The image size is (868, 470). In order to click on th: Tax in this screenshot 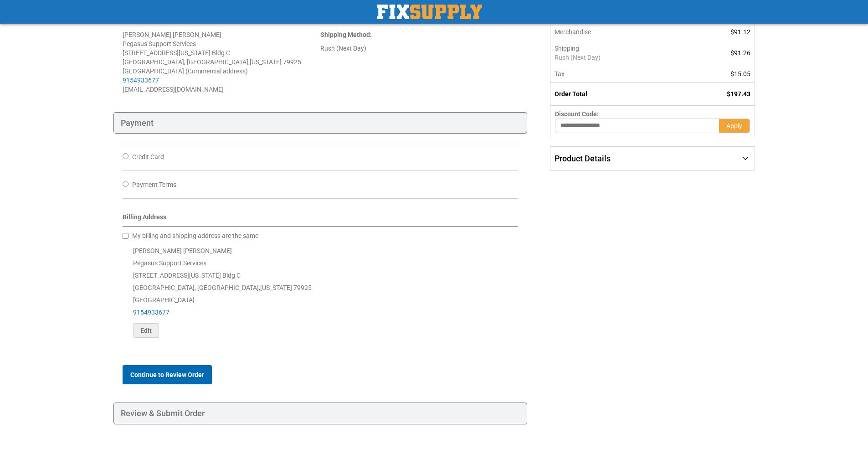, I will do `click(614, 74)`.